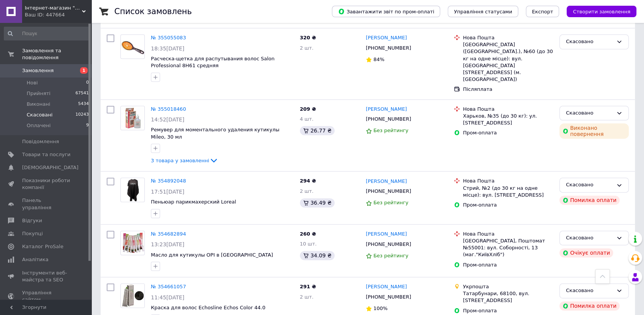  I want to click on div: 36.49 ₴, so click(318, 202).